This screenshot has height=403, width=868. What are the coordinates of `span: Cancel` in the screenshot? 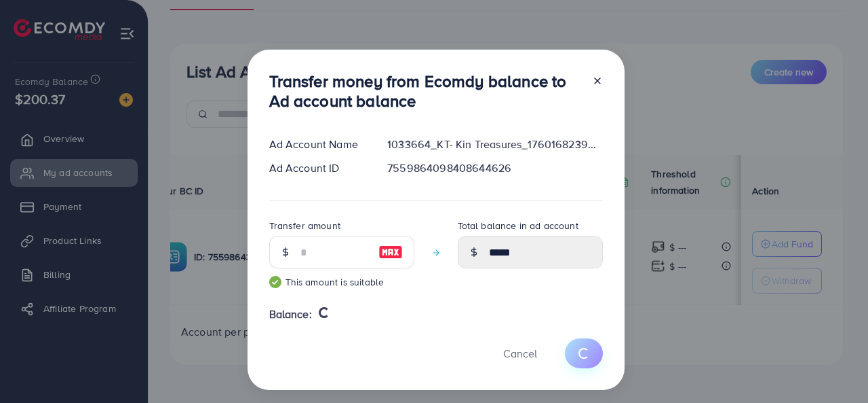 It's located at (520, 353).